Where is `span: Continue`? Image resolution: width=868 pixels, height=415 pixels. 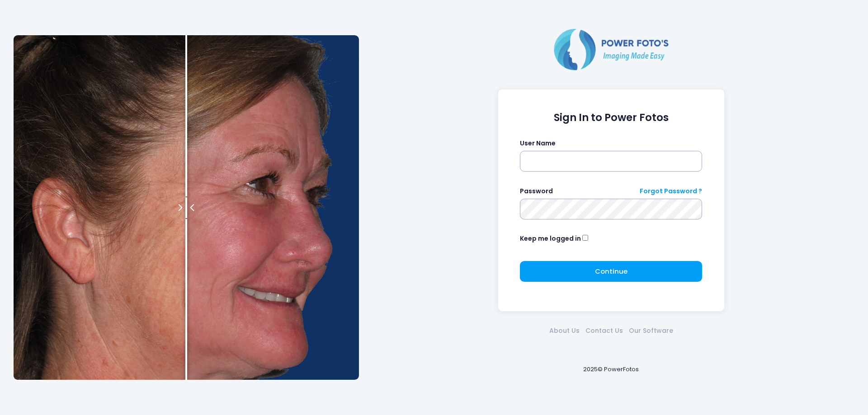 span: Continue is located at coordinates (611, 271).